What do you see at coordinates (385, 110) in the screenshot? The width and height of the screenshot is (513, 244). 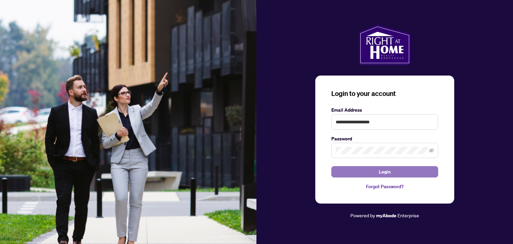 I see `label: Email Address` at bounding box center [385, 110].